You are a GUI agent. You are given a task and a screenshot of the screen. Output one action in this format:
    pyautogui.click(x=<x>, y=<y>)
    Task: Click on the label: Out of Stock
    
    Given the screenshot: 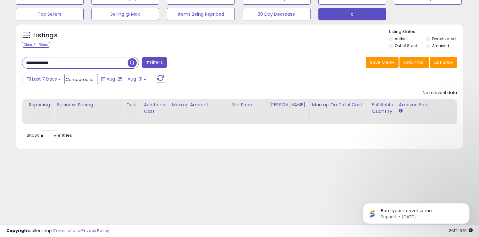 What is the action you would take?
    pyautogui.click(x=406, y=46)
    